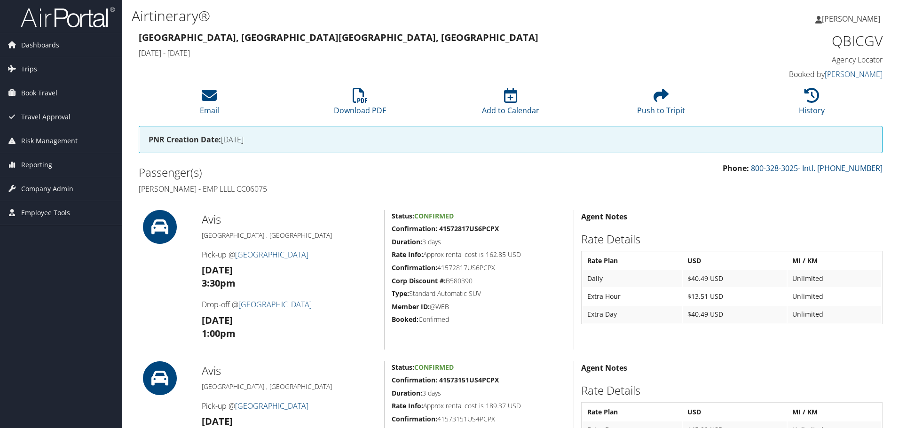  Describe the element at coordinates (46, 213) in the screenshot. I see `span: Employee Tools` at that location.